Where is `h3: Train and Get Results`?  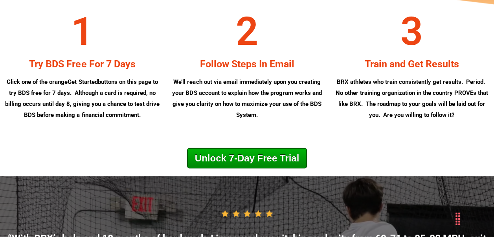
h3: Train and Get Results is located at coordinates (411, 64).